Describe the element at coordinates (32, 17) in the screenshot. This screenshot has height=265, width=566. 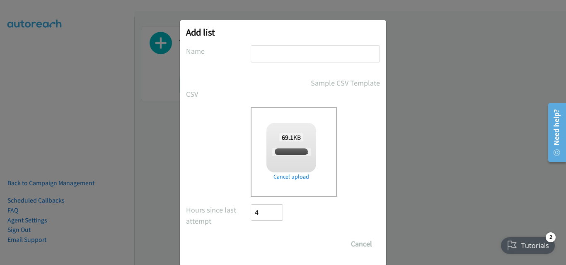
I see `button: Checklist, Tutorials, 2 incomplete tasks` at that location.